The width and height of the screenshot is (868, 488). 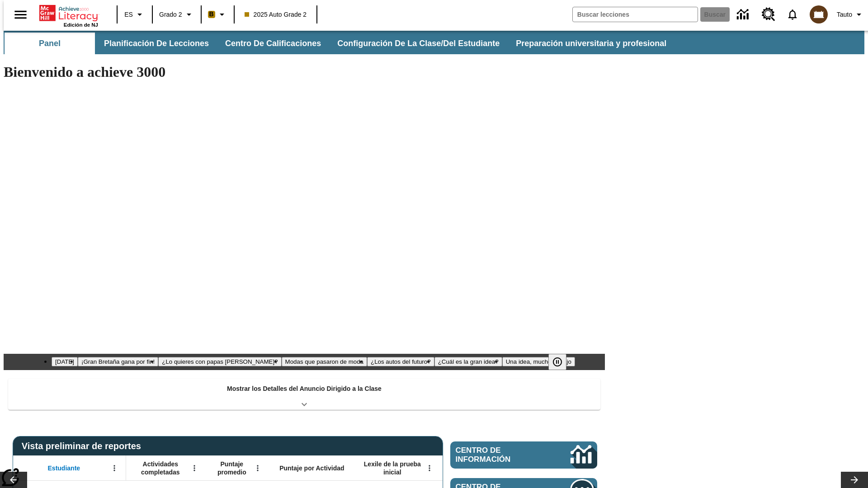 What do you see at coordinates (171, 15) in the screenshot?
I see `span: Grado 2` at bounding box center [171, 15].